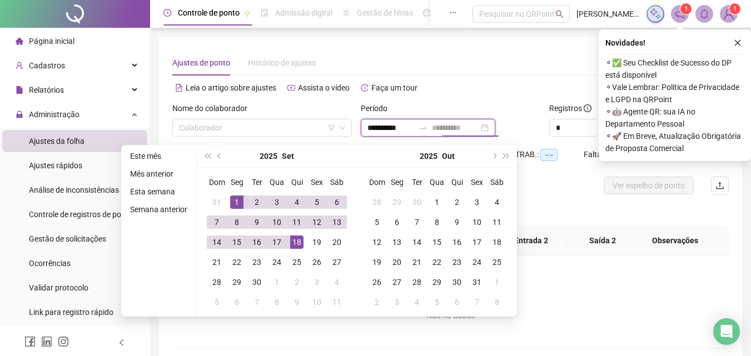  What do you see at coordinates (207, 156) in the screenshot?
I see `button: super-prev-year` at bounding box center [207, 156].